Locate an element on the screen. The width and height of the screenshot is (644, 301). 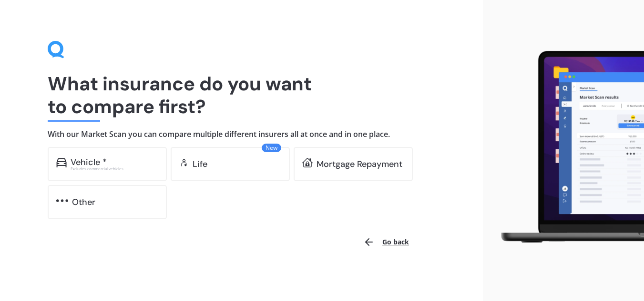
div: Other is located at coordinates (83, 202).